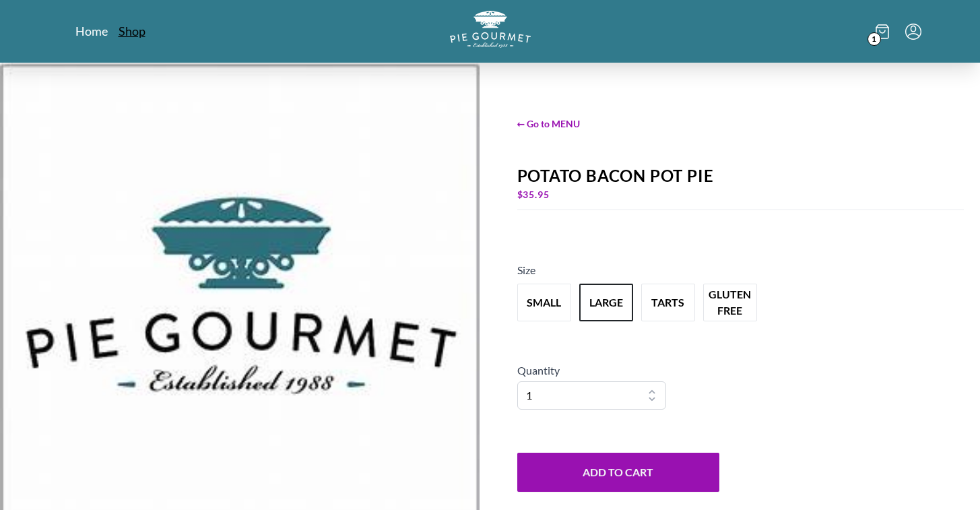  What do you see at coordinates (741, 123) in the screenshot?
I see `span: ← Go to MENU` at bounding box center [741, 123].